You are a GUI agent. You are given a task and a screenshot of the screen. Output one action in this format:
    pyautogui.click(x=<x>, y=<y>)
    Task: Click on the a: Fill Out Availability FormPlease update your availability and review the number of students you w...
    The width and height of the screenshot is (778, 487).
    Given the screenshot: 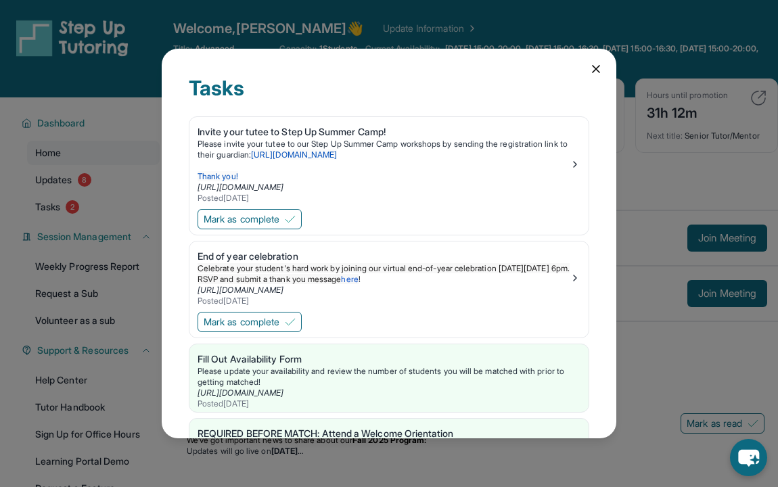 What is the action you would take?
    pyautogui.click(x=389, y=378)
    